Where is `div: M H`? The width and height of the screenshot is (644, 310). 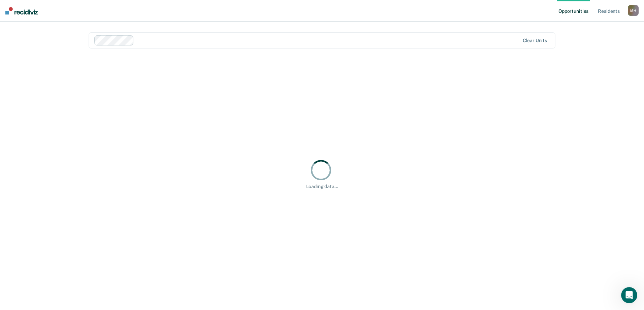 div: M H is located at coordinates (633, 10).